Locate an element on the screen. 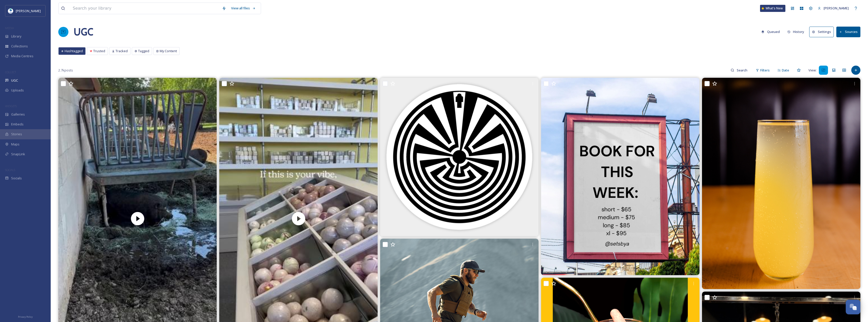 The height and width of the screenshot is (322, 868). a: What's New is located at coordinates (773, 8).